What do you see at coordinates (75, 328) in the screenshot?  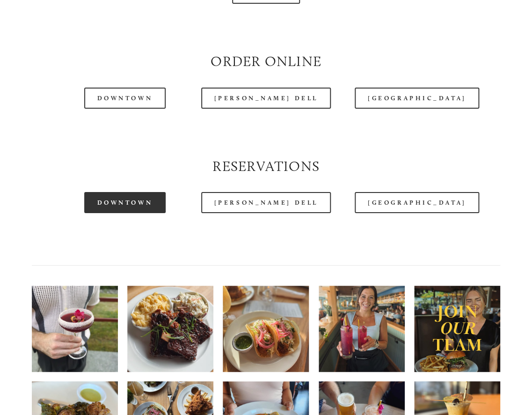 I see `img: Who else is melting in this heat? 🌺🧊🍹 Come hang out with us and enjoy your favorite perfectly chi...` at bounding box center [75, 328].